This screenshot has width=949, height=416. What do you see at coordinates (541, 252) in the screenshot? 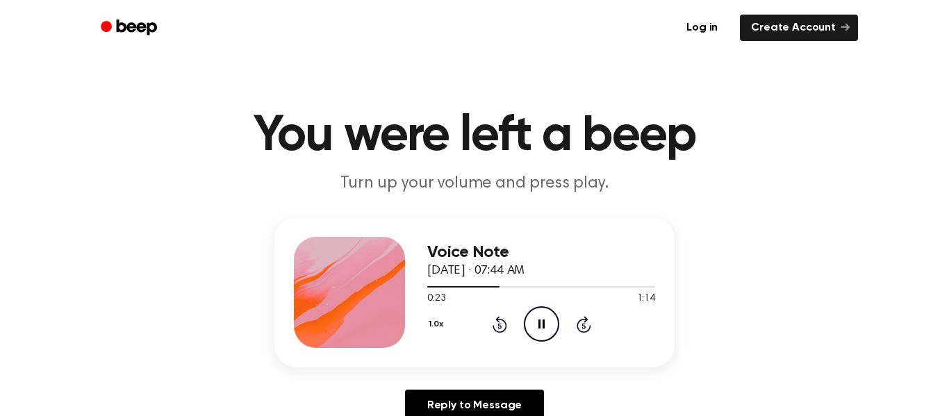
I see `h3: Voice Note` at bounding box center [541, 252].